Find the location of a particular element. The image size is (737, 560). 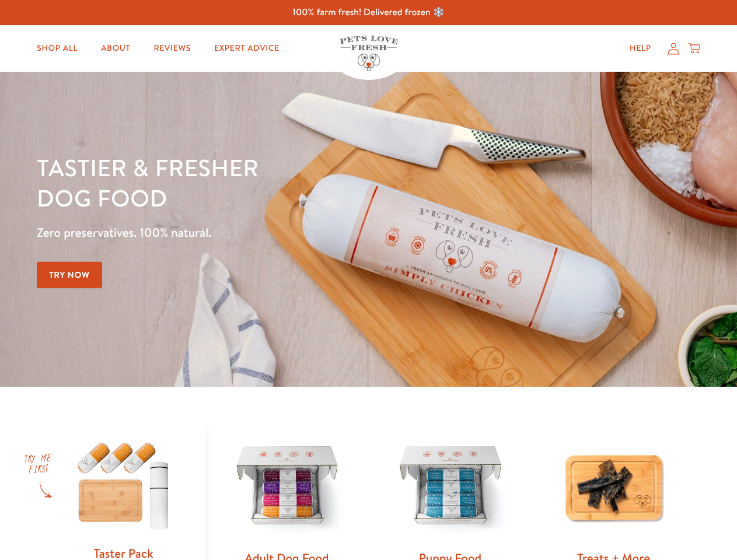

a: About is located at coordinates (116, 48).